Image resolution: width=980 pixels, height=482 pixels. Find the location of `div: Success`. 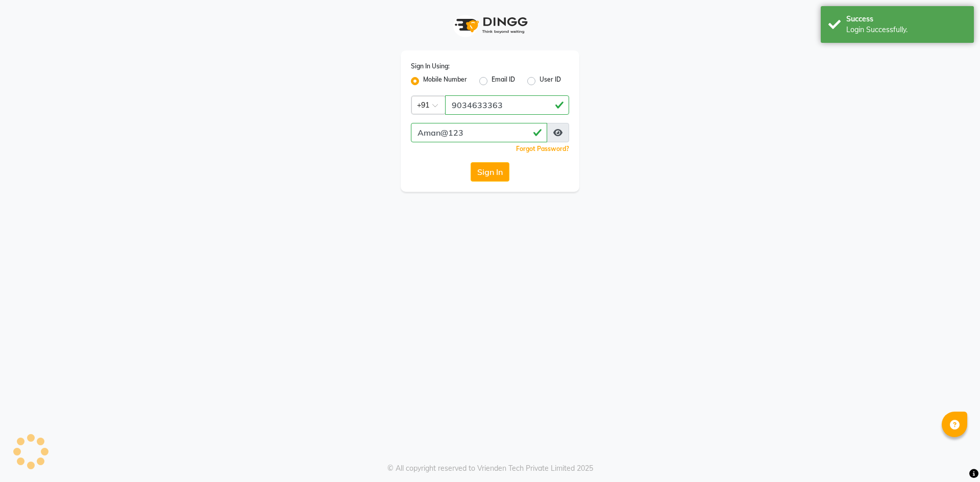

div: Success is located at coordinates (906, 19).